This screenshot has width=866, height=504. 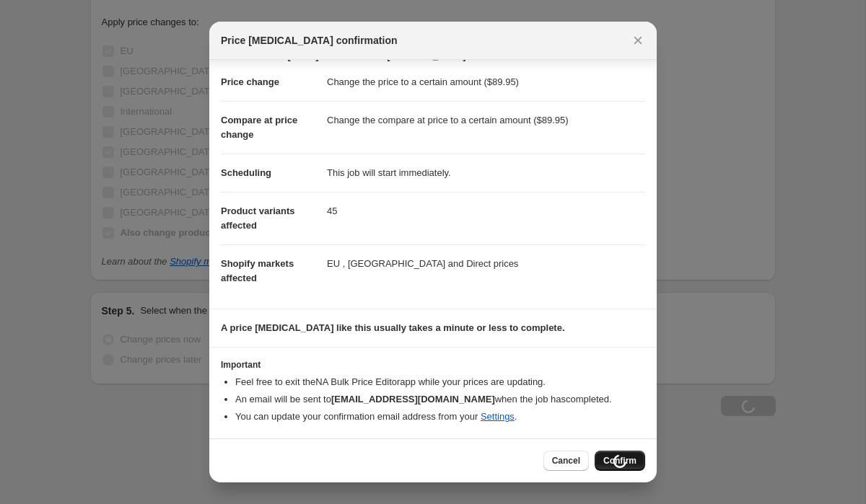 What do you see at coordinates (497, 416) in the screenshot?
I see `a: Settings` at bounding box center [497, 416].